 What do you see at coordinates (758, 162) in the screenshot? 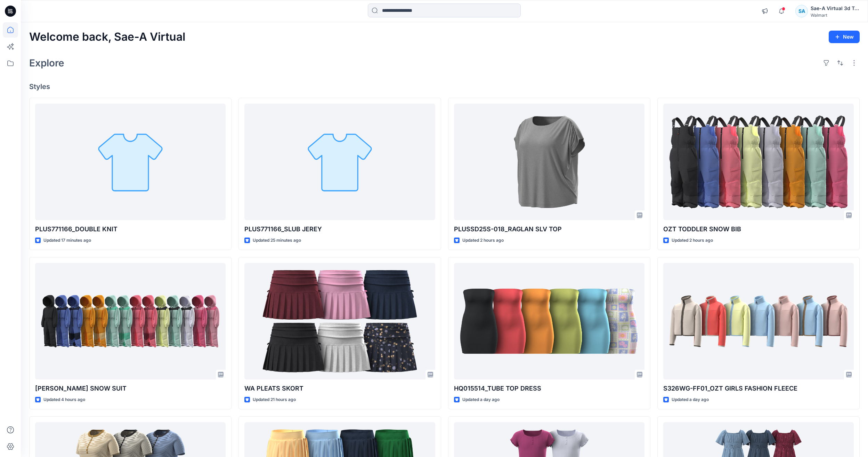
I see `a: OZT TODDLER SNOW BIB` at bounding box center [758, 162].